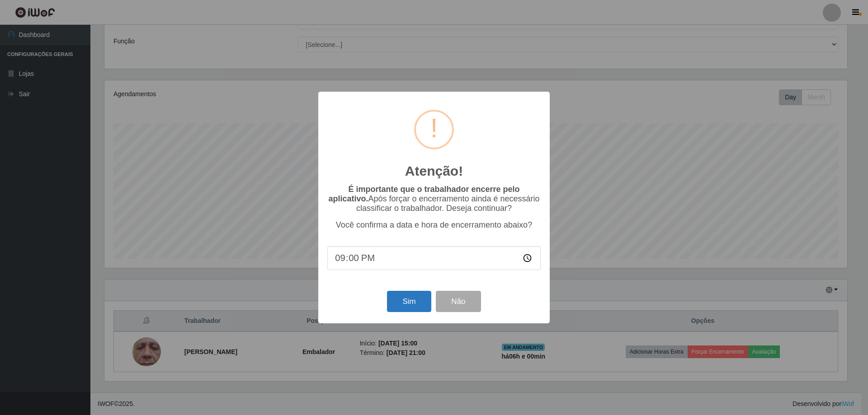  What do you see at coordinates (424, 194) in the screenshot?
I see `b: É importante que o trabalhador encerre pelo aplicativo.` at bounding box center [424, 194].